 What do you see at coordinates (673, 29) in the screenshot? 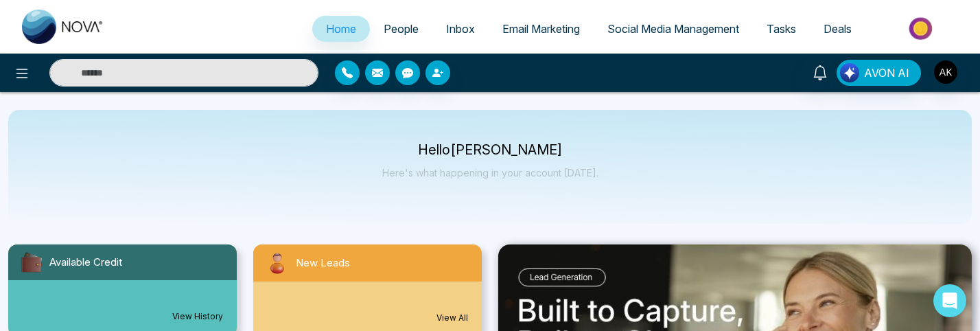
I see `span: Social Media Management` at bounding box center [673, 29].